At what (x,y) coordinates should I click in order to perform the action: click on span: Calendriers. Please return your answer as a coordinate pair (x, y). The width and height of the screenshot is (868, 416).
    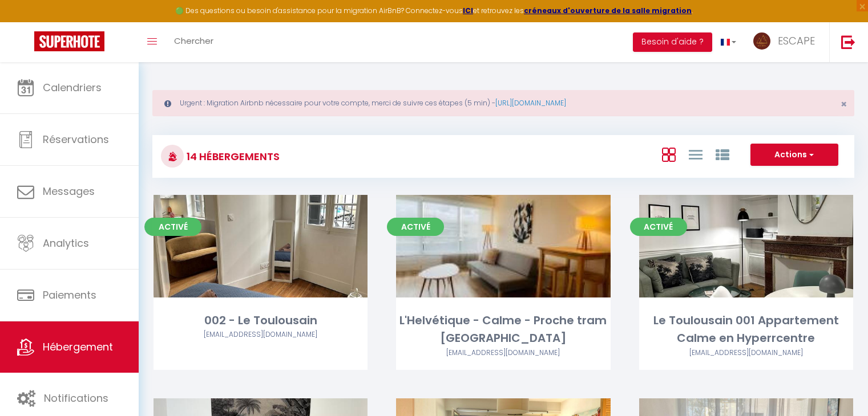
    Looking at the image, I should click on (71, 88).